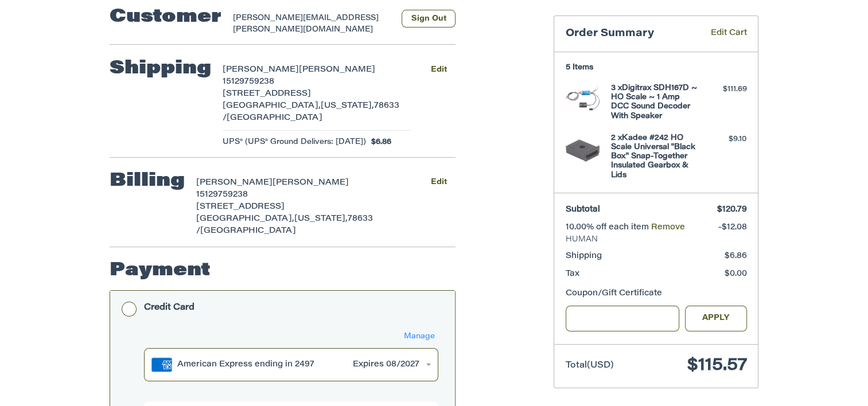 This screenshot has height=406, width=868. What do you see at coordinates (668, 228) in the screenshot?
I see `a: Remove` at bounding box center [668, 228].